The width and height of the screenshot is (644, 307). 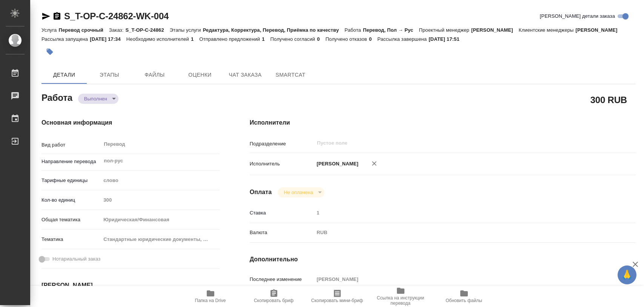 What do you see at coordinates (273, 301) in the screenshot?
I see `span: Скопировать бриф` at bounding box center [273, 301].